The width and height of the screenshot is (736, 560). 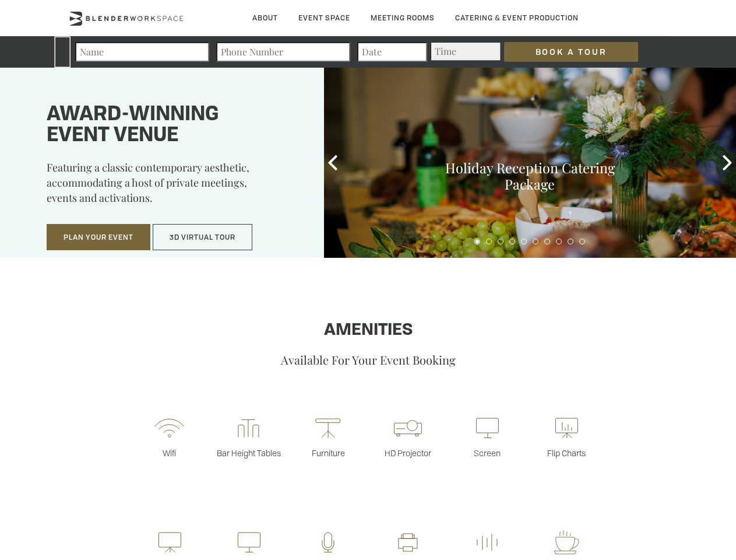 What do you see at coordinates (171, 187) in the screenshot?
I see `p: Featuring a classic contemporary aesthetic, accommodating a host of private meetings, events and ...` at bounding box center [171, 187].